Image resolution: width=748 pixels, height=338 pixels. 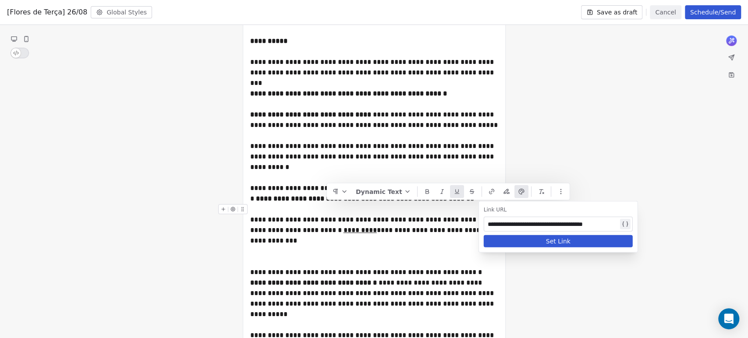 I want to click on div: Link URL, so click(x=558, y=210).